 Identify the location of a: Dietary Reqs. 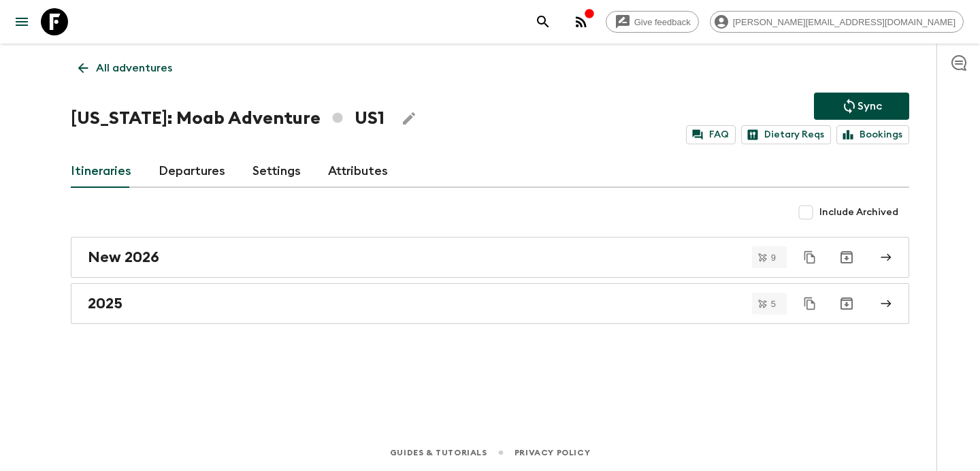
(786, 135).